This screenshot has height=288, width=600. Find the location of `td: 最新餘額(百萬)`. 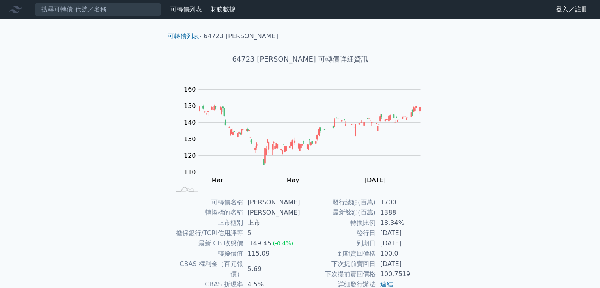

td: 最新餘額(百萬) is located at coordinates (338, 213).